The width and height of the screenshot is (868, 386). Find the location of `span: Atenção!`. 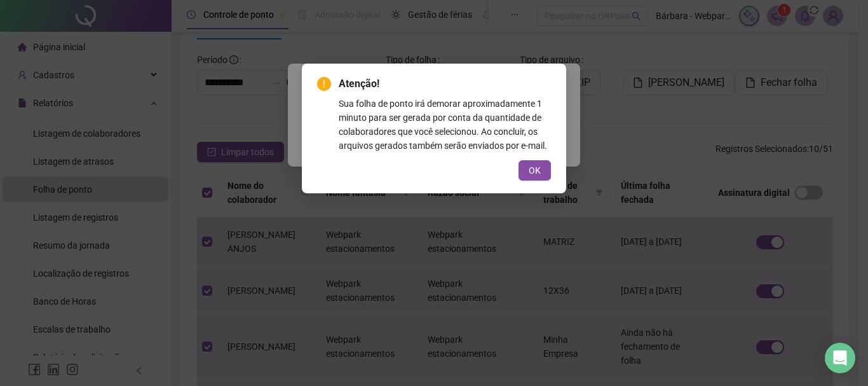

span: Atenção! is located at coordinates (445, 83).